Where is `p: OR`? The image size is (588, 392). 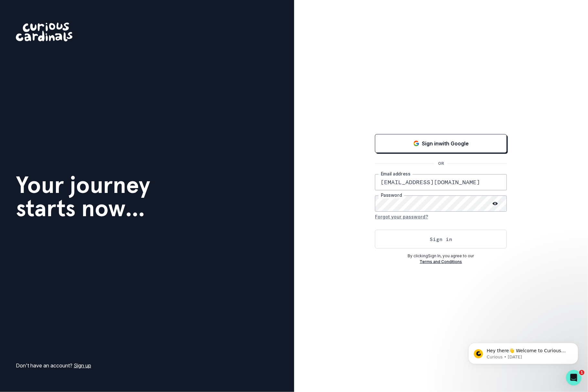
p: OR is located at coordinates (441, 163).